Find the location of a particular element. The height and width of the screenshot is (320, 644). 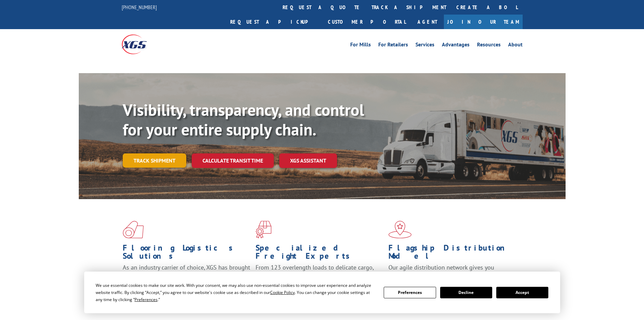

a: Calculate transit time is located at coordinates (233, 160).